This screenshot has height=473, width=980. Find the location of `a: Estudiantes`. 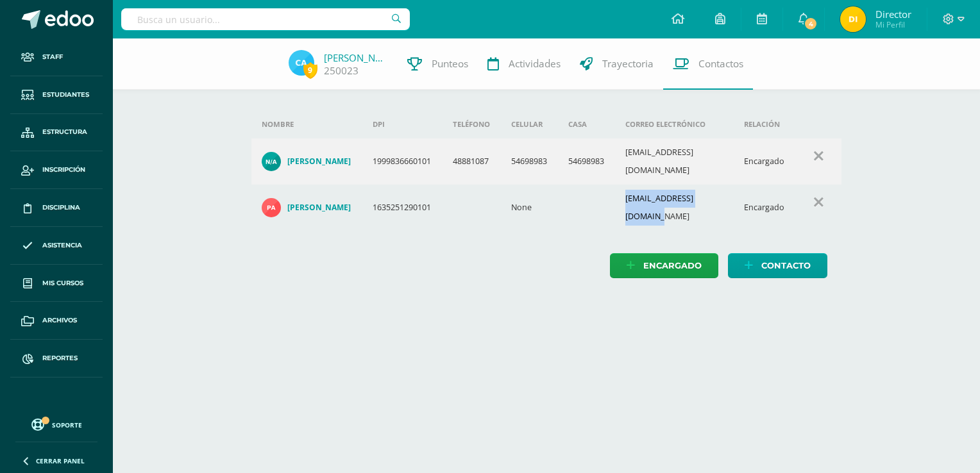

a: Estudiantes is located at coordinates (56, 95).